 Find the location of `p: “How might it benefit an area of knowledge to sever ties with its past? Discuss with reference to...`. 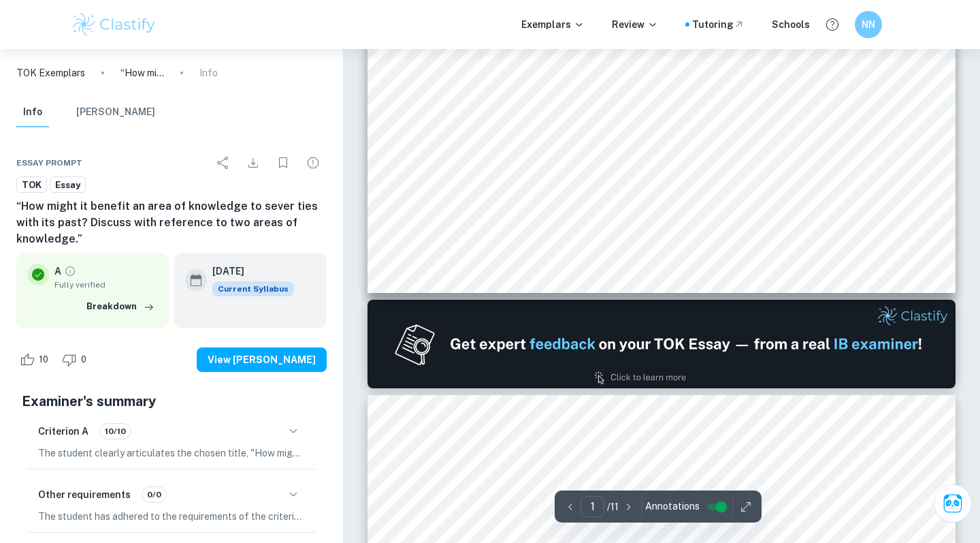

p: “How might it benefit an area of knowledge to sever ties with its past? Discuss with reference to... is located at coordinates (142, 73).